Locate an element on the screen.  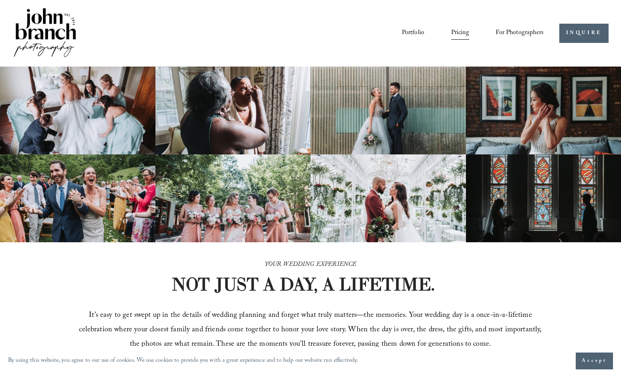
p: By using this website, you agree to our use of cookies. We use cookies to provide you with a grea... is located at coordinates (183, 361).